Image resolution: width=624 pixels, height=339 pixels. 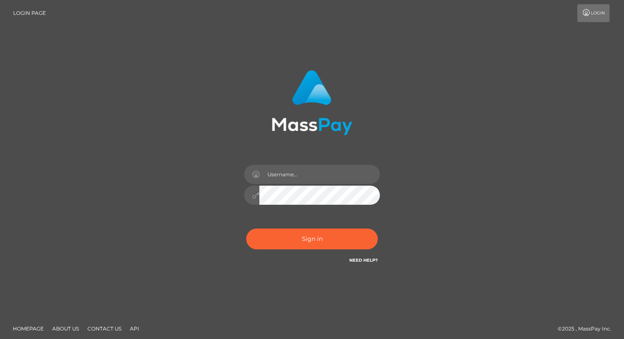 I want to click on div: © 2025 , MassPay Inc., so click(x=587, y=329).